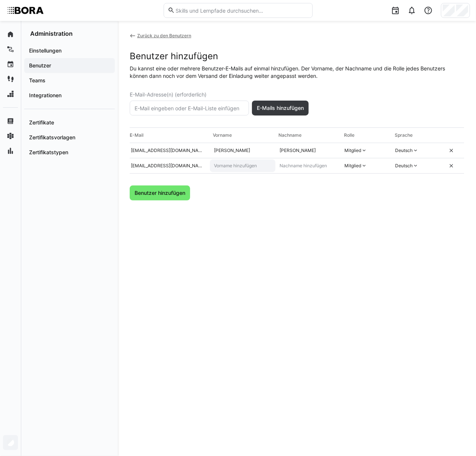 The image size is (476, 456). What do you see at coordinates (164, 36) in the screenshot?
I see `div: Zurück zu den Benutzern` at bounding box center [164, 36].